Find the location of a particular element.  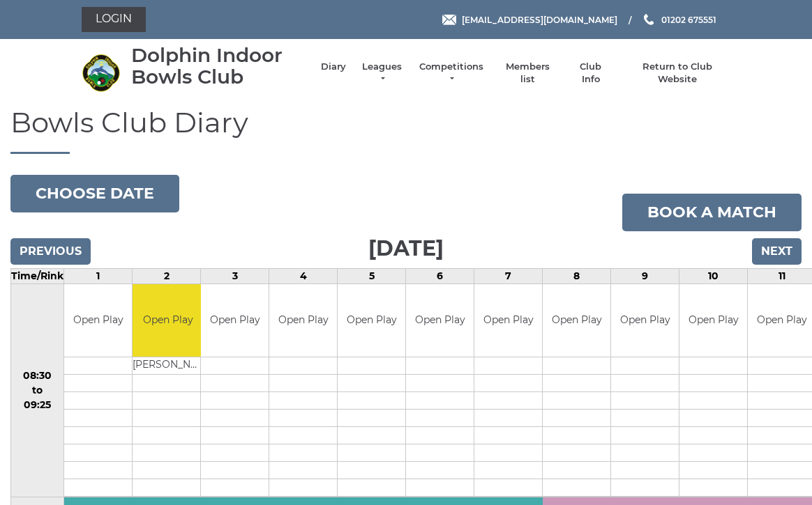

input: Next is located at coordinates (776, 252).